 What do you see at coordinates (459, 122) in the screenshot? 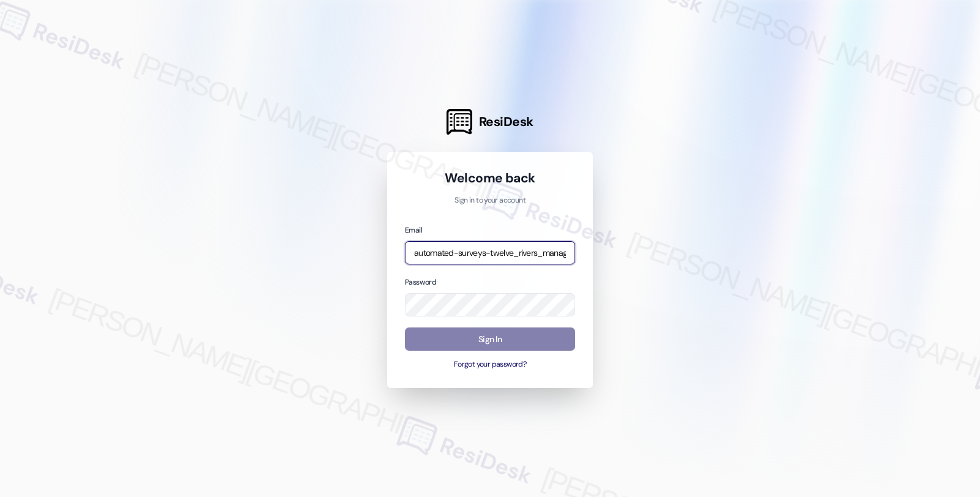
I see `img: ResiDesk Logo` at bounding box center [459, 122].